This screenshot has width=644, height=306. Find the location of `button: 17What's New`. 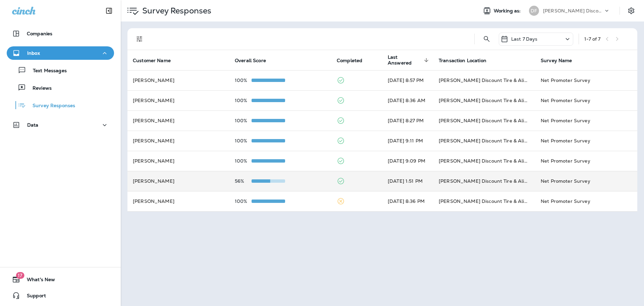

button: 17What's New is located at coordinates (60, 279).